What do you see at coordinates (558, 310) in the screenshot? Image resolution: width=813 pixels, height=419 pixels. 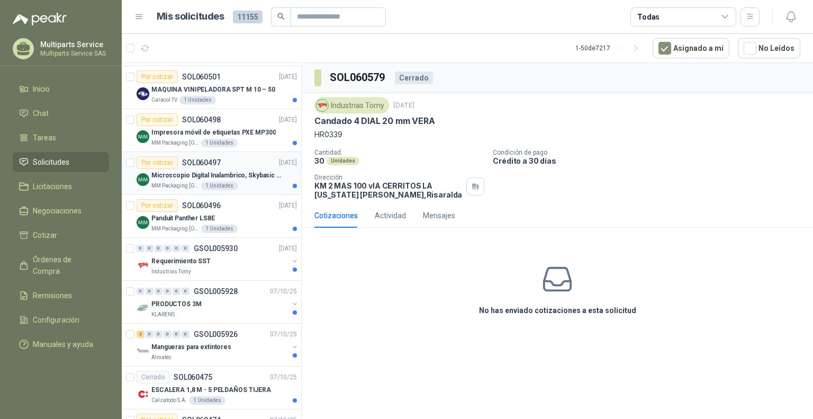 I see `h3: No has enviado cotizaciones a esta solicitud` at bounding box center [558, 310].